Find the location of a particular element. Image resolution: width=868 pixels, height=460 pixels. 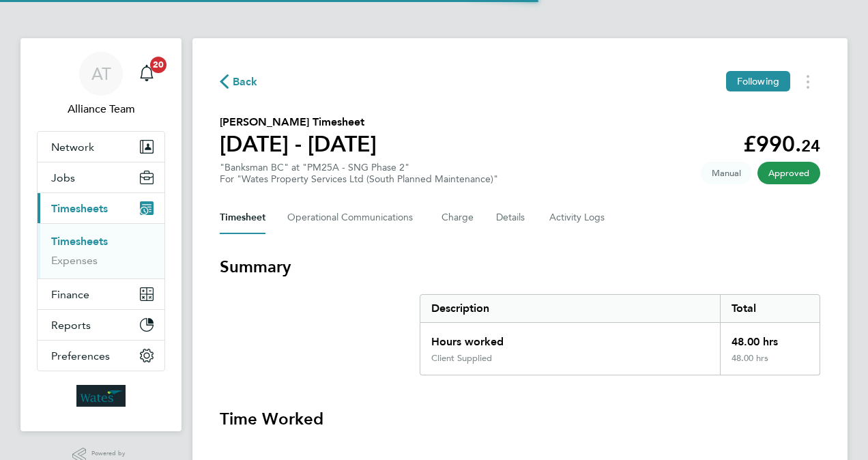

span: Reports is located at coordinates (71, 325).